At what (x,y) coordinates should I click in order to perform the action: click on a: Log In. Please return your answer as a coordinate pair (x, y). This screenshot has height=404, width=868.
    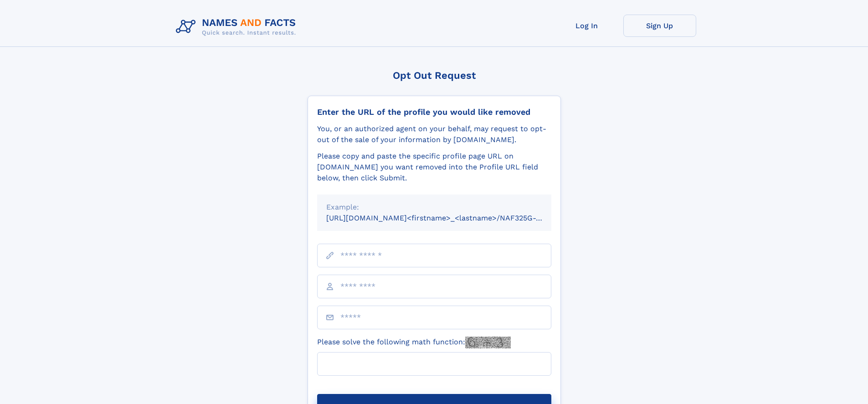
    Looking at the image, I should click on (586, 25).